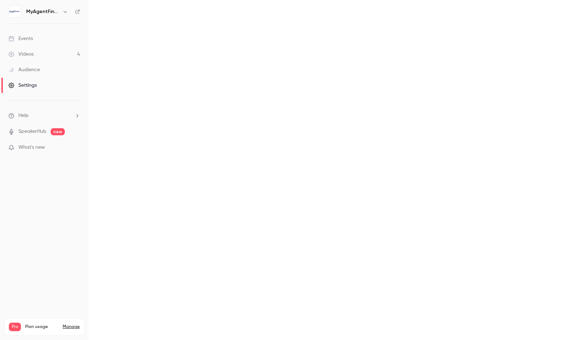 This screenshot has width=570, height=340. Describe the element at coordinates (32, 131) in the screenshot. I see `a: SpeakerHub` at that location.